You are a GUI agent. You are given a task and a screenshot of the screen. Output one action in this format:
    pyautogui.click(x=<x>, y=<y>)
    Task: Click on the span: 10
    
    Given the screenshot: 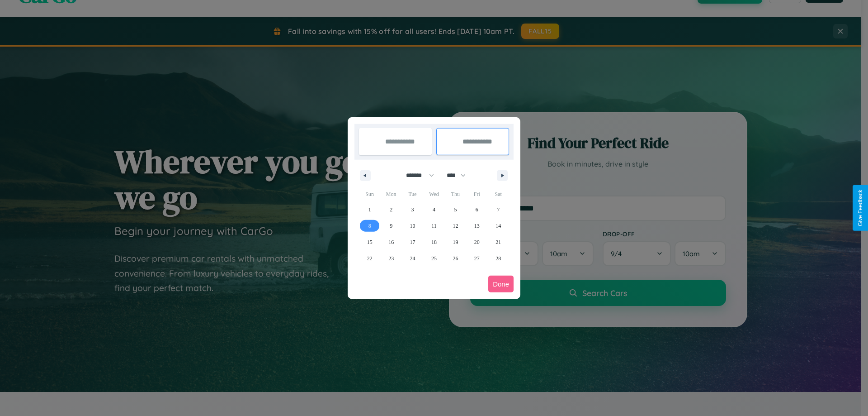 What is the action you would take?
    pyautogui.click(x=412, y=226)
    